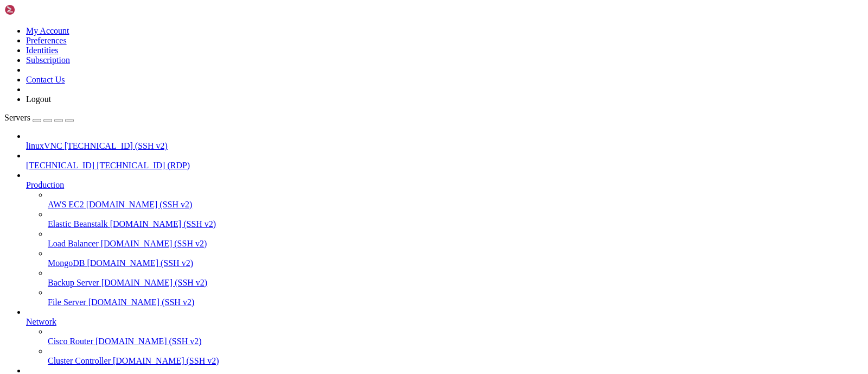  I want to click on a: Production, so click(445, 185).